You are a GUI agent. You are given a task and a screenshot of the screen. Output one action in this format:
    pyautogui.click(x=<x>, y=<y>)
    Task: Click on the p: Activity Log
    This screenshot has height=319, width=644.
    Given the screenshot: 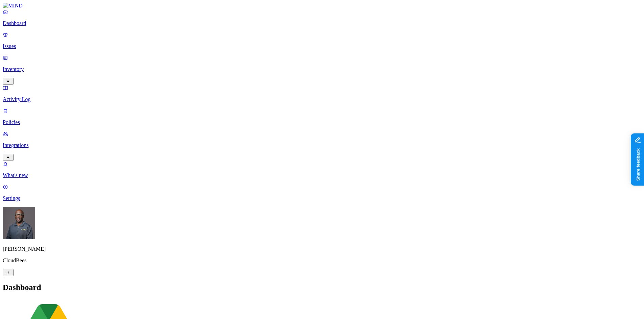 What is the action you would take?
    pyautogui.click(x=322, y=100)
    